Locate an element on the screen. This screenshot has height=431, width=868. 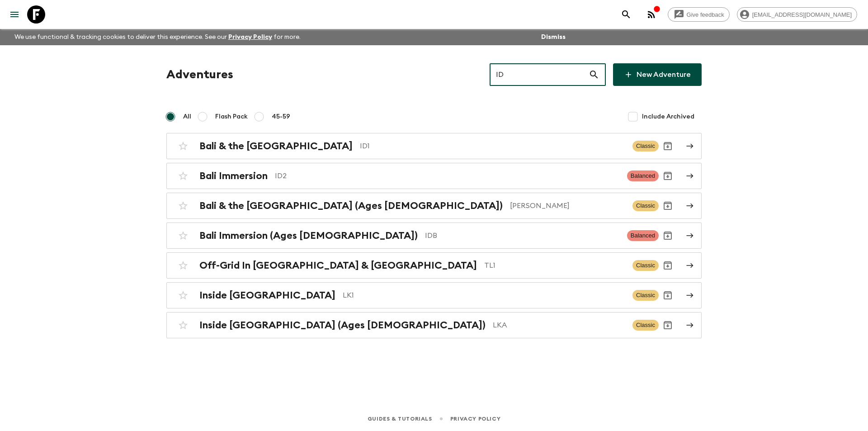
span: 45-59 is located at coordinates (281, 116).